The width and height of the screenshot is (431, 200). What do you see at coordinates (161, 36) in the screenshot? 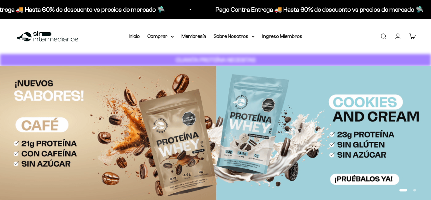
I see `summary: Comprar` at bounding box center [161, 36].